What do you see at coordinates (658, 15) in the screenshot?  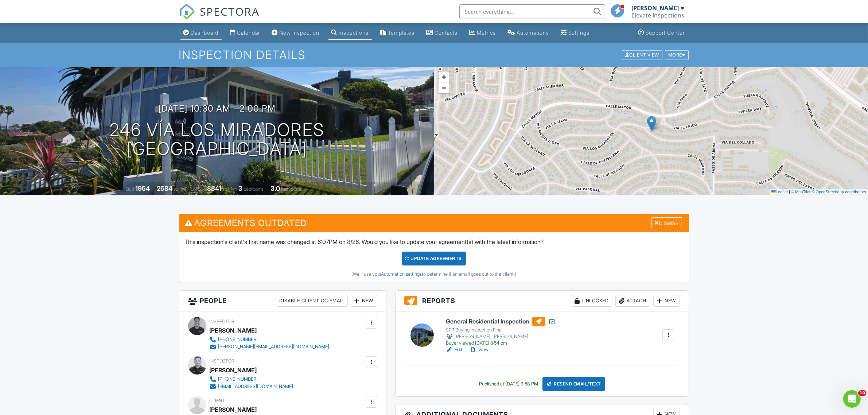 I see `div: Elevate Inspections` at bounding box center [658, 15].